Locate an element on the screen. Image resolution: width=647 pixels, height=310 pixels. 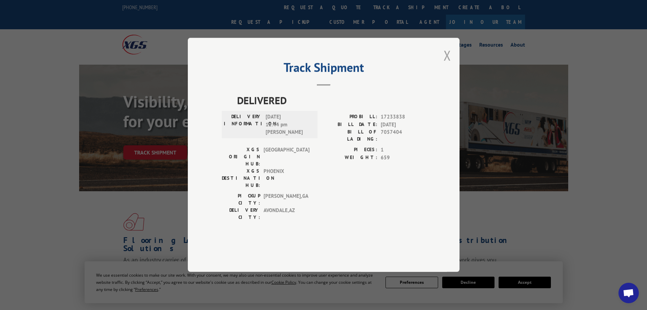
label: BILL OF LADING: is located at coordinates (351, 136).